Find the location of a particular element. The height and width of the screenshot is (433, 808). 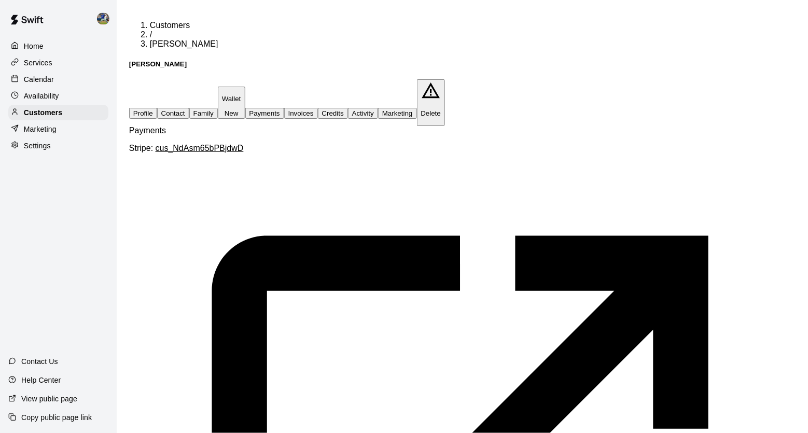

button: Payments is located at coordinates (265, 113).